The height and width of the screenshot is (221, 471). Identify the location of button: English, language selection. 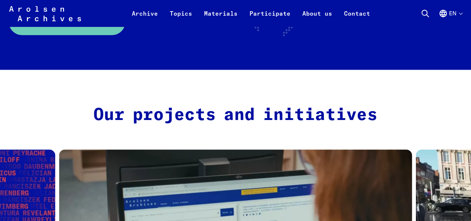
(450, 18).